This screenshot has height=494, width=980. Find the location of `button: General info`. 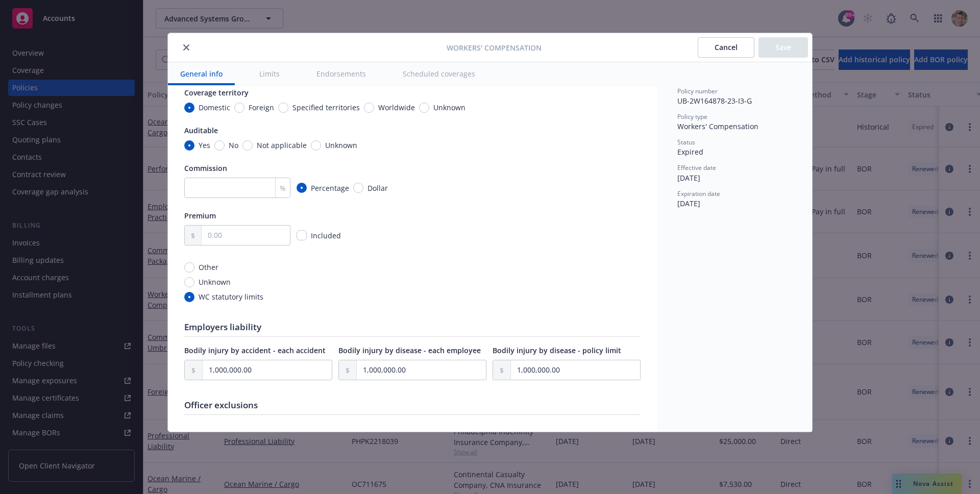

button: General info is located at coordinates (201, 73).